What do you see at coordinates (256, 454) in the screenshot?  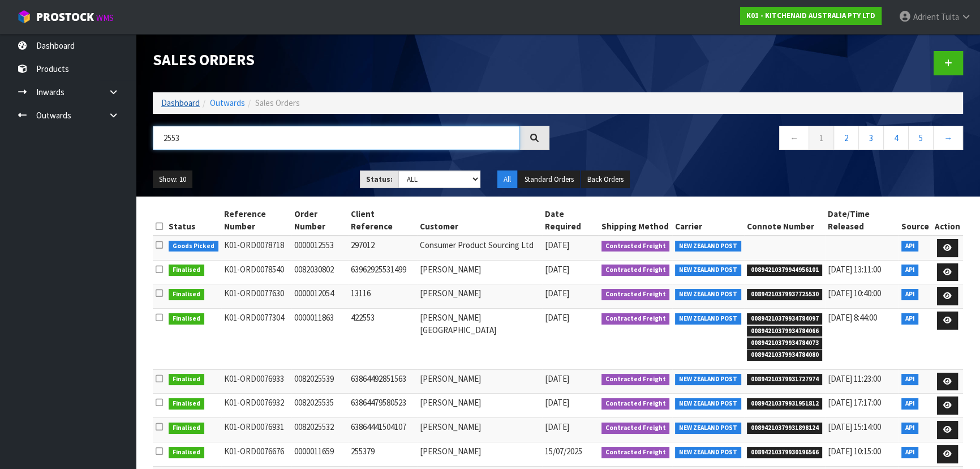 I see `td: K01-ORD0076676` at bounding box center [256, 454].